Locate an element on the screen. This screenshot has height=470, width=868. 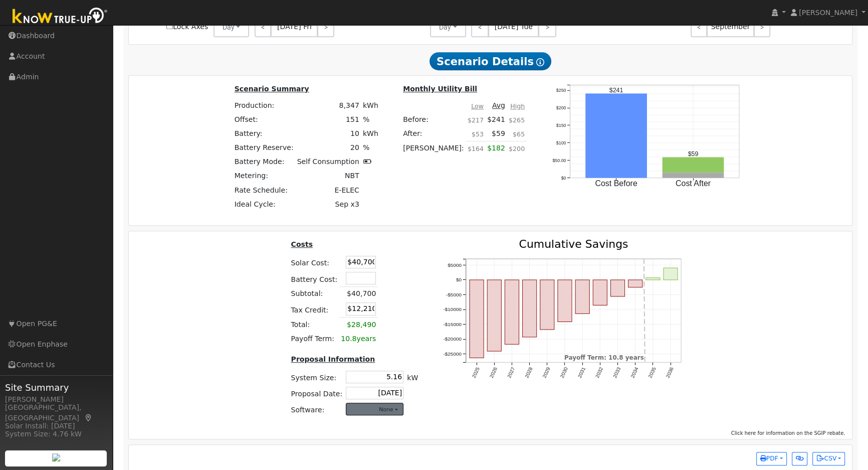
td: 151 is located at coordinates (328, 119).